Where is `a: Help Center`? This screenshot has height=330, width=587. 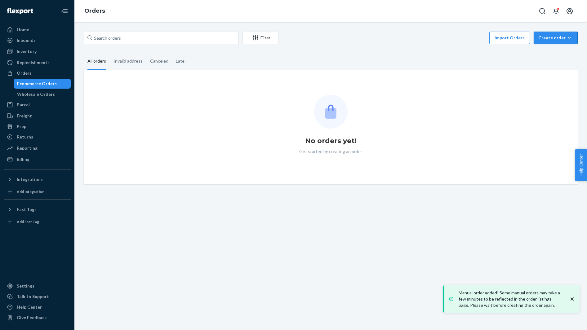
a: Help Center is located at coordinates (37, 307).